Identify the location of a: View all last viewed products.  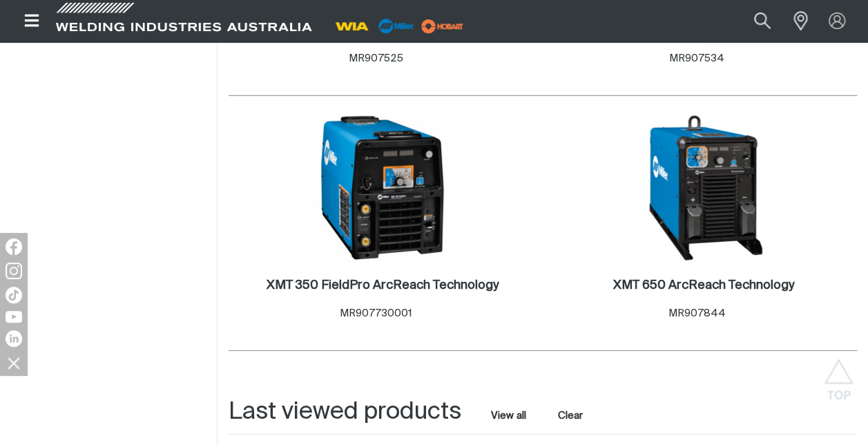
(507, 416).